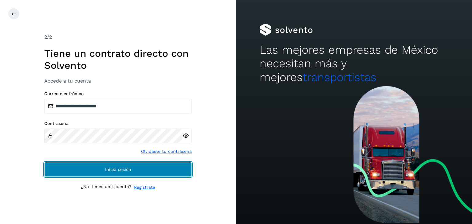 The width and height of the screenshot is (472, 224). What do you see at coordinates (118, 123) in the screenshot?
I see `label: Contraseña` at bounding box center [118, 123].